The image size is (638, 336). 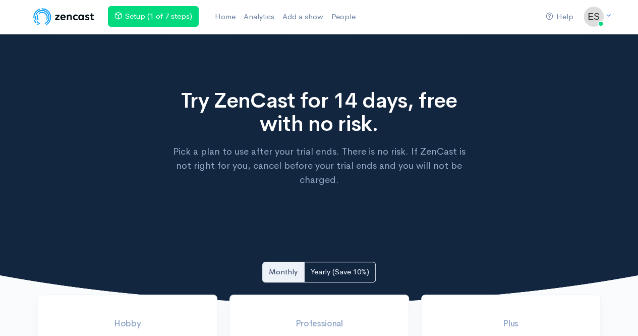 What do you see at coordinates (225, 17) in the screenshot?
I see `a: Home` at bounding box center [225, 17].